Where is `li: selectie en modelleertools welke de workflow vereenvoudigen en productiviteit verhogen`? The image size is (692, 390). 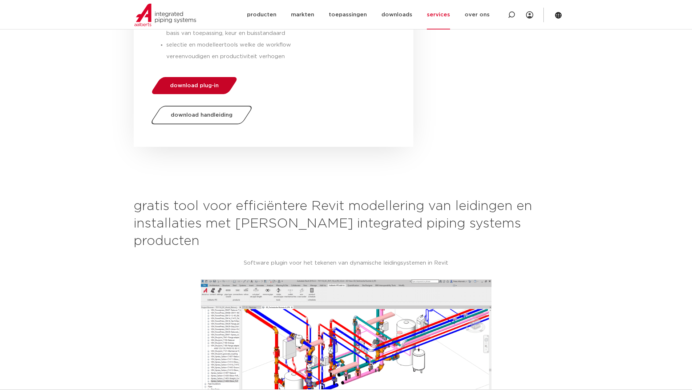 li: selectie en modelleertools welke de workflow vereenvoudigen en productiviteit verhogen is located at coordinates (248, 51).